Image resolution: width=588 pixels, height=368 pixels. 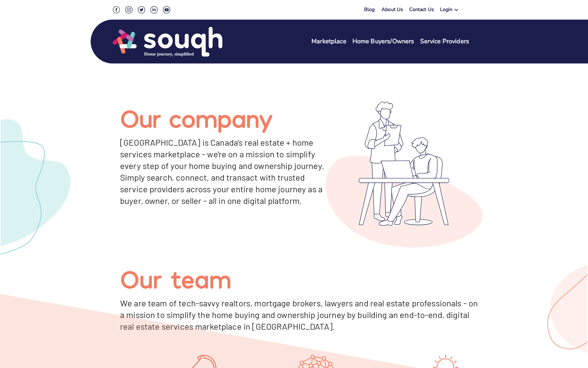 What do you see at coordinates (129, 10) in the screenshot?
I see `img: Instagram Social Icon` at bounding box center [129, 10].